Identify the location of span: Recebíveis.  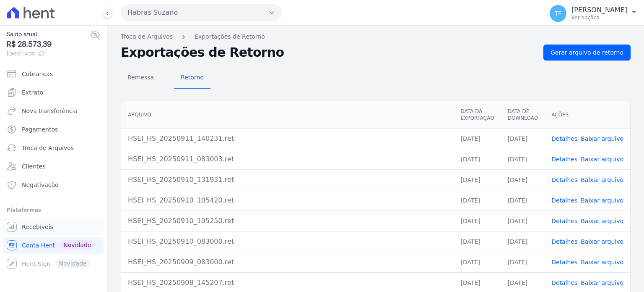
(38, 227).